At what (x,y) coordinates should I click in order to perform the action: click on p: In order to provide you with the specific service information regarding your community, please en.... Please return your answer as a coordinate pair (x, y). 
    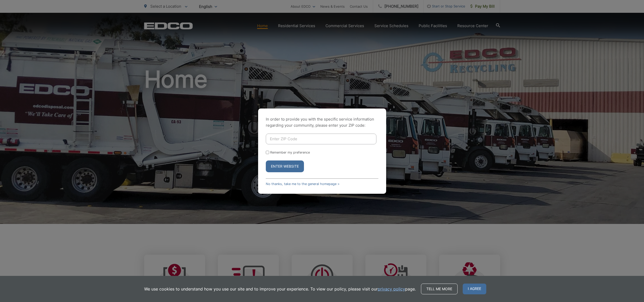
    Looking at the image, I should click on (322, 123).